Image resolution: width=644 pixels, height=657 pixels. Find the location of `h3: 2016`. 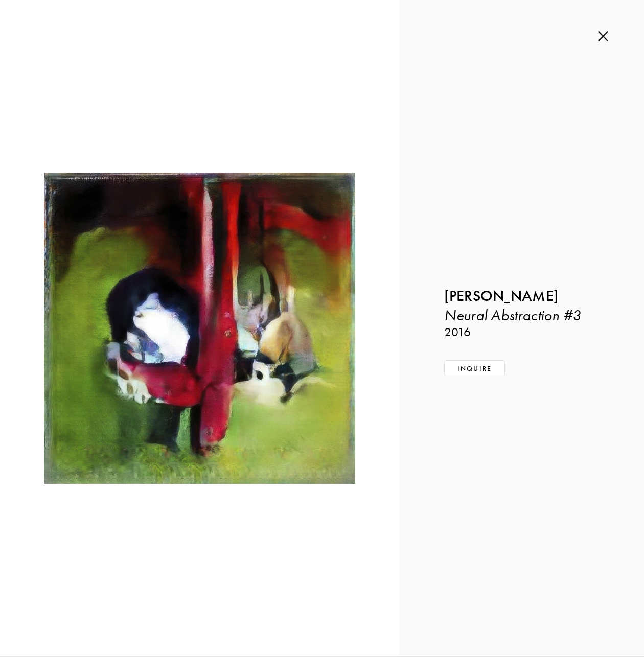

h3: 2016 is located at coordinates (521, 332).